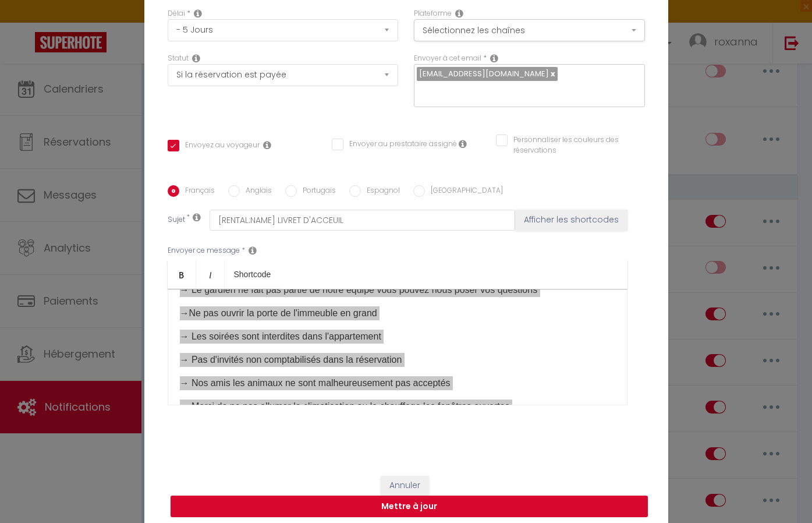 The height and width of the screenshot is (523, 812). Describe the element at coordinates (204, 250) in the screenshot. I see `label: Envoyer ce message` at that location.